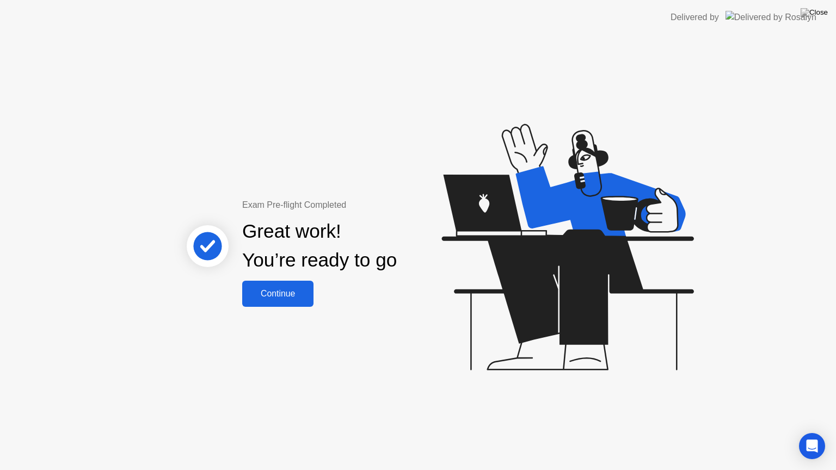 The width and height of the screenshot is (836, 470). I want to click on div: Open Intercom Messenger, so click(812, 446).